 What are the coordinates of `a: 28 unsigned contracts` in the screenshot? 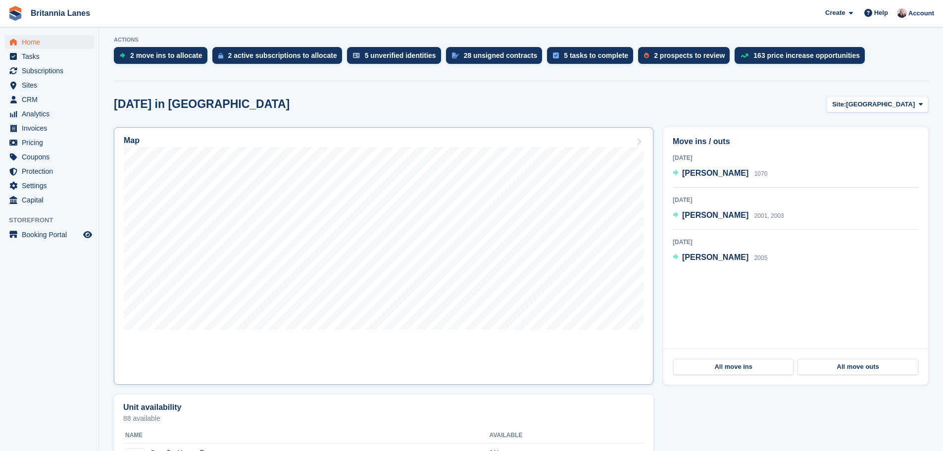 It's located at (496, 58).